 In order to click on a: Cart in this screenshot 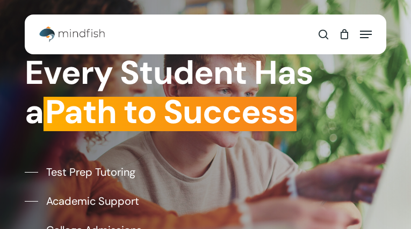, I will do `click(344, 34)`.